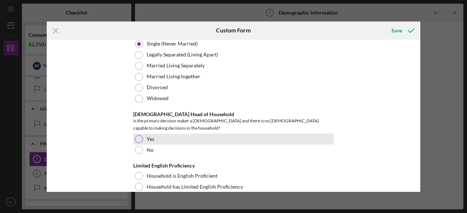 The width and height of the screenshot is (467, 213). Describe the element at coordinates (172, 44) in the screenshot. I see `label: Single (Never Married)` at that location.